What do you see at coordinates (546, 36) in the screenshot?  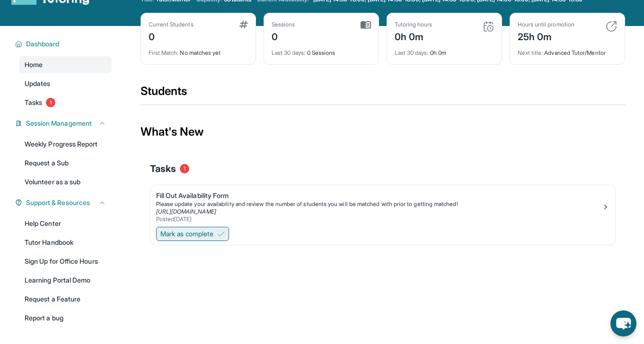 I see `div: 25h 0m` at bounding box center [546, 36].